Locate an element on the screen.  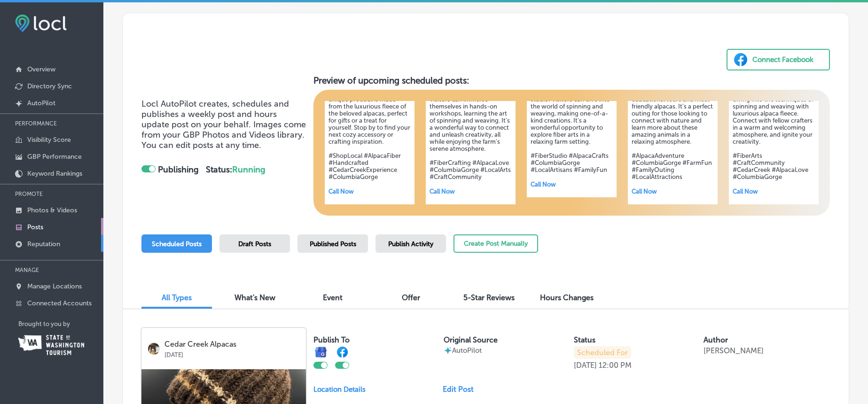
span: Running is located at coordinates (249, 170).